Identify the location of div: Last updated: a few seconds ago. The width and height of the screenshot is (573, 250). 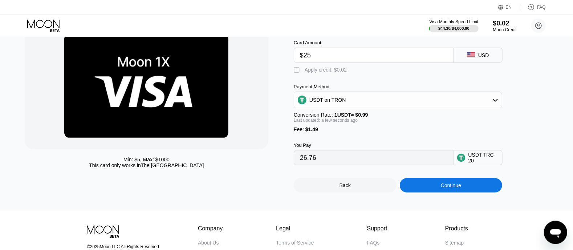
(398, 120).